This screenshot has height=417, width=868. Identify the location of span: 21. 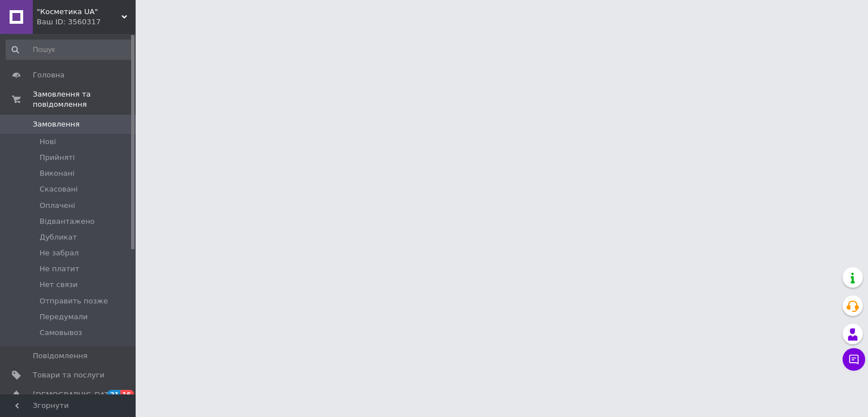
(114, 395).